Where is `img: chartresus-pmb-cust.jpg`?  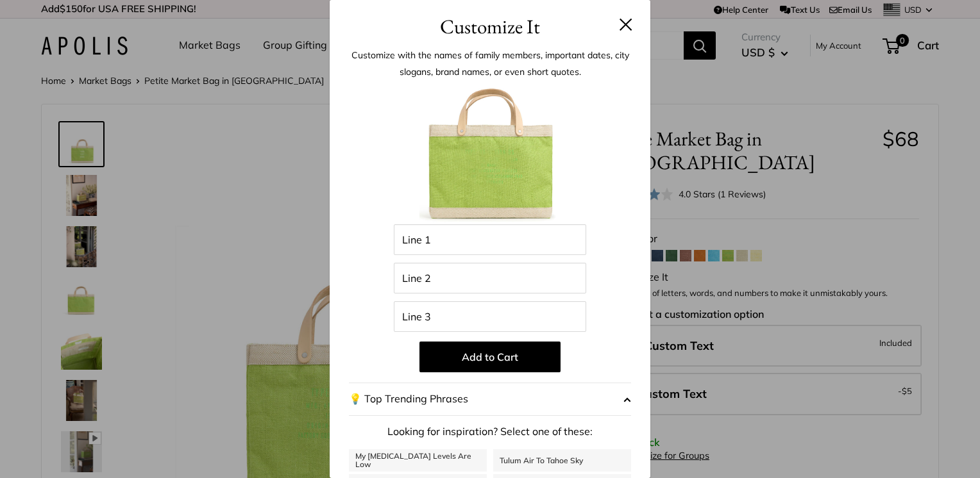 img: chartresus-pmb-cust.jpg is located at coordinates (490, 154).